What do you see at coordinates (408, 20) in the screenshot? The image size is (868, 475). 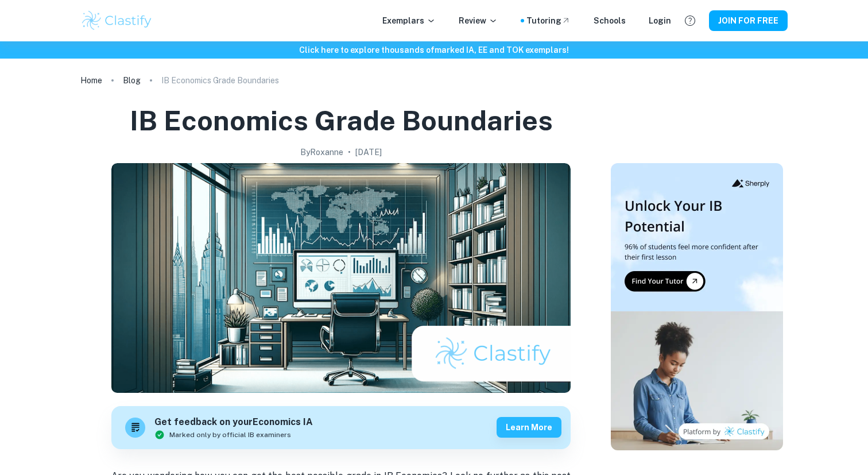 I see `p: Exemplars` at bounding box center [408, 20].